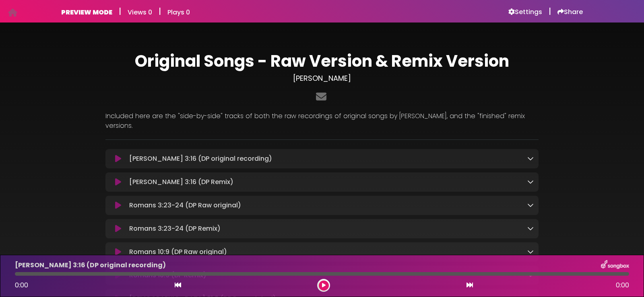 Image resolution: width=644 pixels, height=297 pixels. Describe the element at coordinates (525, 12) in the screenshot. I see `h6: Settings` at that location.